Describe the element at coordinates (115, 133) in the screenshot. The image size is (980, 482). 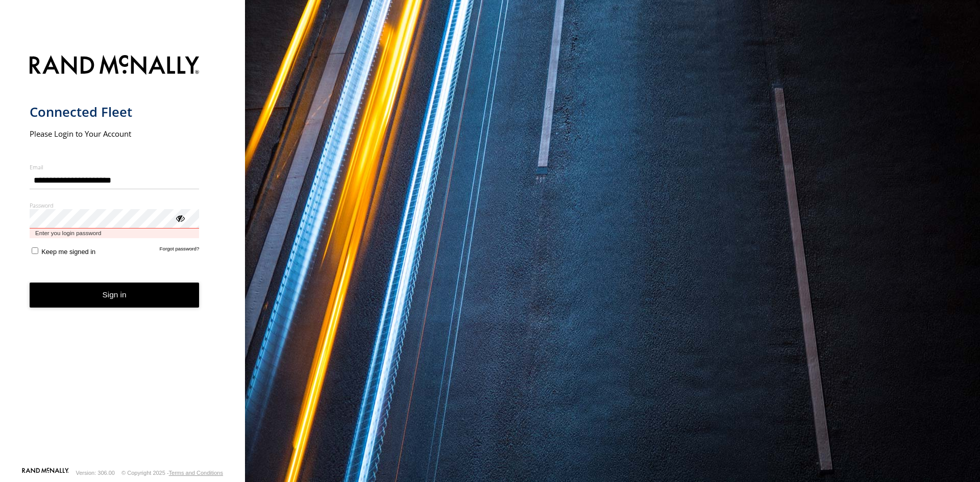
I see `h2: Please Login to Your Account` at that location.